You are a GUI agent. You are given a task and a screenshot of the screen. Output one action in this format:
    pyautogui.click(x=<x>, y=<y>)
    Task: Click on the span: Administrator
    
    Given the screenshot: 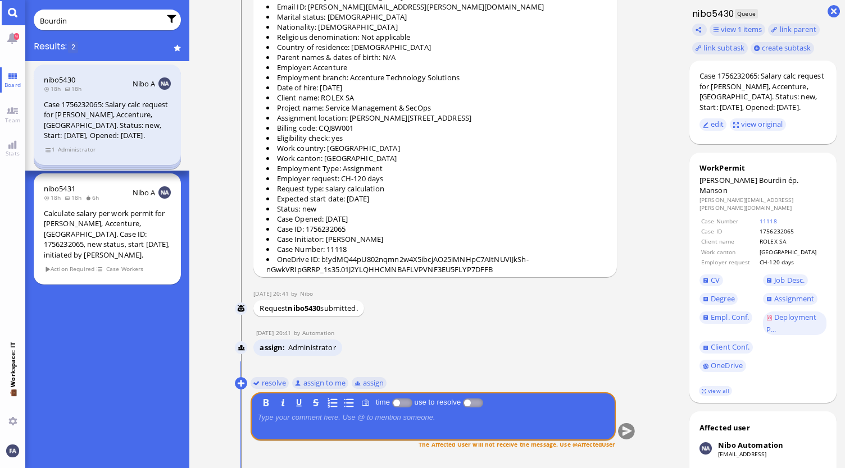 What is the action you would take?
    pyautogui.click(x=76, y=149)
    